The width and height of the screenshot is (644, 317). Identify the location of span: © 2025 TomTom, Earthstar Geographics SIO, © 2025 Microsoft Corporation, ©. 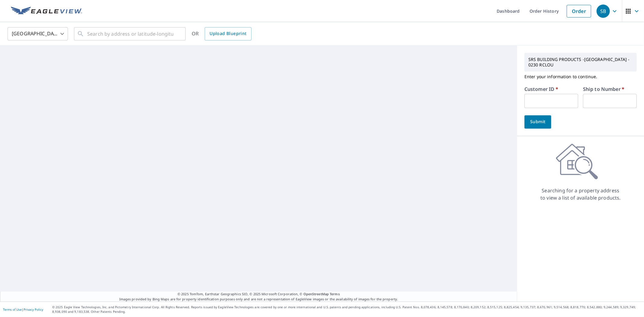
(258, 294).